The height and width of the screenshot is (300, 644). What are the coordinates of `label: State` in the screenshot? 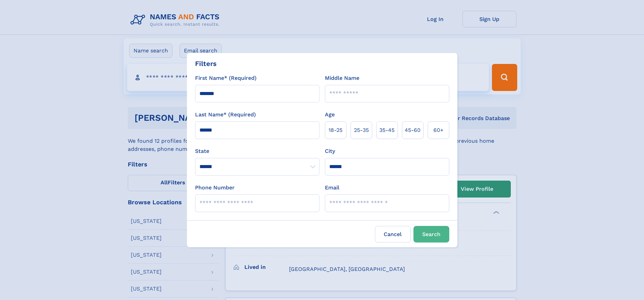 It's located at (257, 151).